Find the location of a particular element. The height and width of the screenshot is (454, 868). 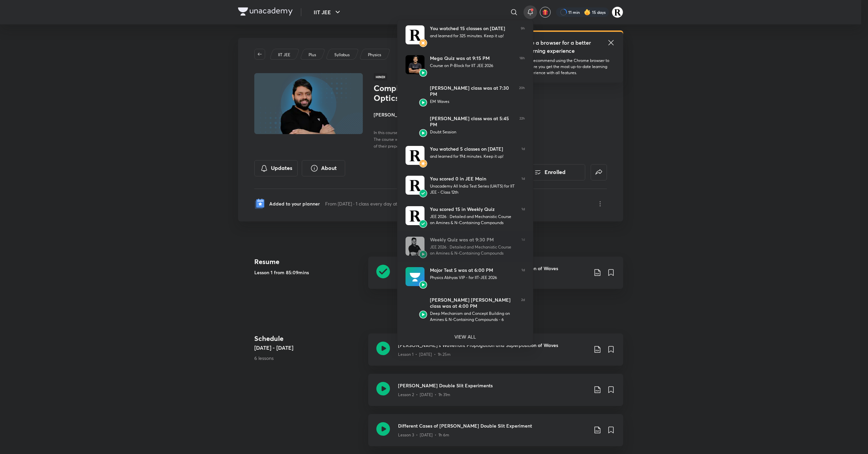

div: Major Test 5 was at 6:00 PM is located at coordinates (473, 270).